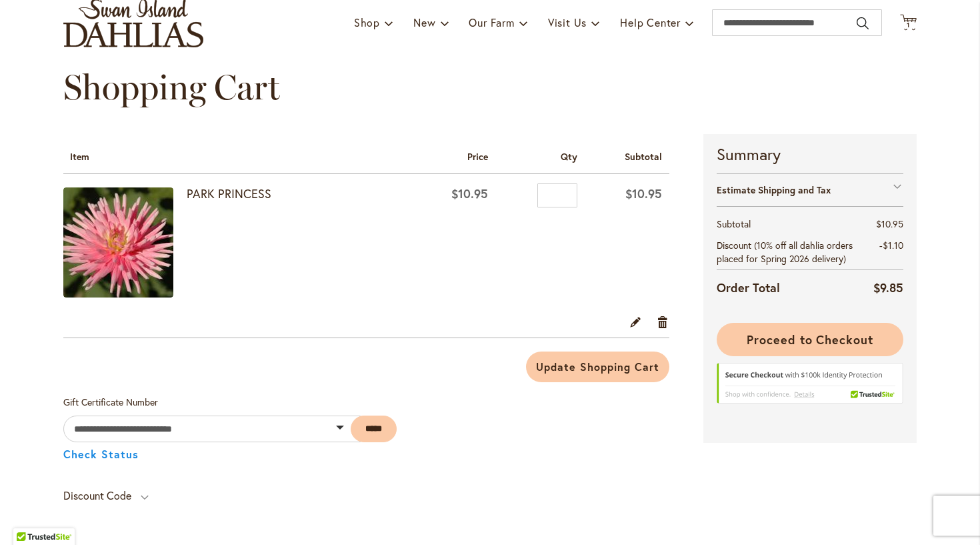  Describe the element at coordinates (791, 224) in the screenshot. I see `th: Subtotal` at that location.